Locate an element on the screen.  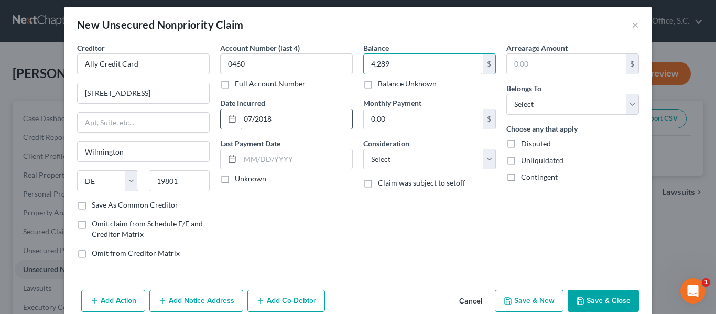
span: Belongs To is located at coordinates (523, 88).